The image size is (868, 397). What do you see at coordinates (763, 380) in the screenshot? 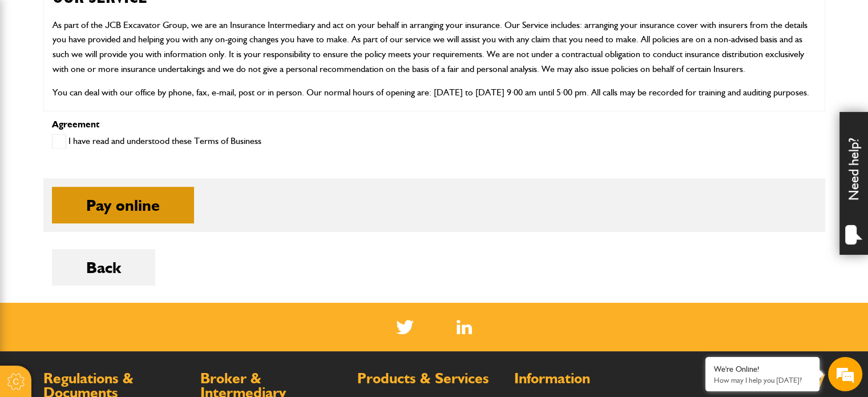
I see `p: How may I help you today?` at bounding box center [763, 380].